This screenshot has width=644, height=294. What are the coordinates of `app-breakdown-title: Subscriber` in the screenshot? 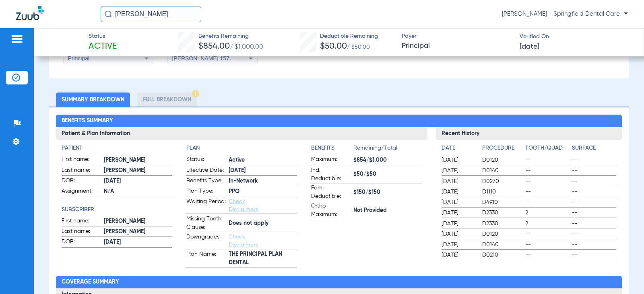 It's located at (117, 210).